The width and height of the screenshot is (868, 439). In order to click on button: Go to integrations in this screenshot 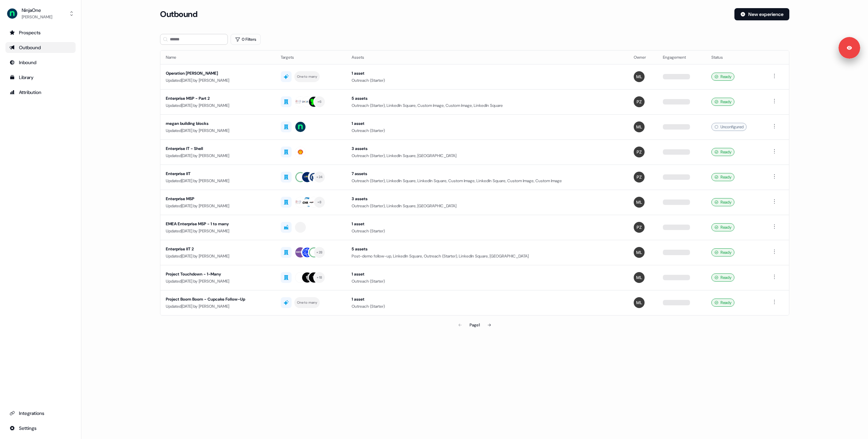, I will do `click(40, 428)`.